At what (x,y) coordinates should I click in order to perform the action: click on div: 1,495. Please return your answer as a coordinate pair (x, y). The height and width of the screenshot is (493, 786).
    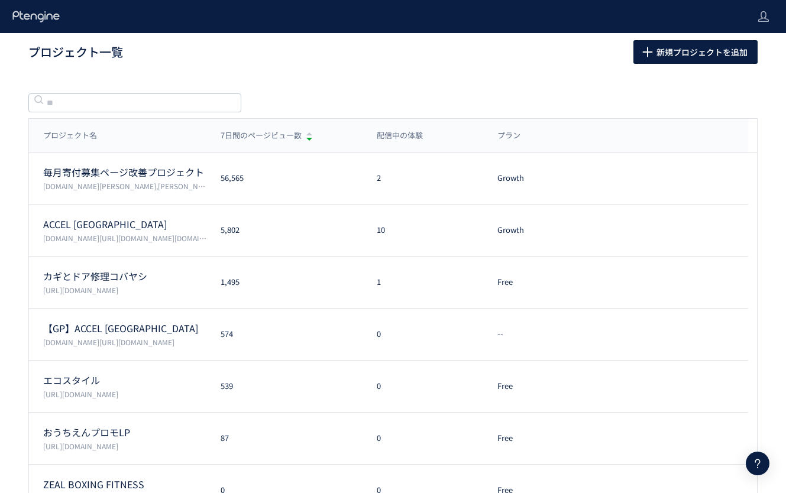
    Looking at the image, I should click on (284, 282).